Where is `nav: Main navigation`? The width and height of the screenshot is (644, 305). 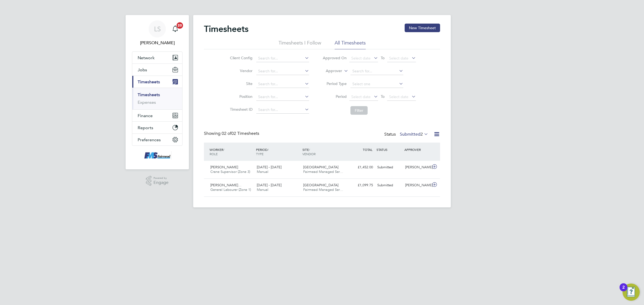
nav: Main navigation is located at coordinates (157, 92).